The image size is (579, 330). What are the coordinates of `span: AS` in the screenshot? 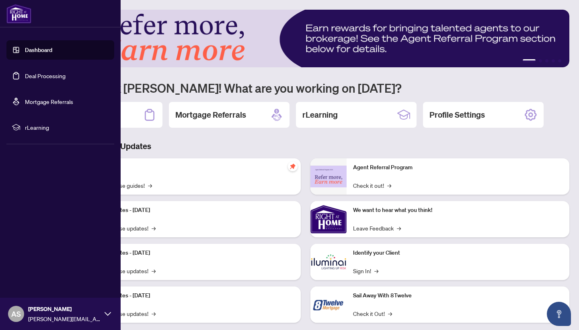 It's located at (16, 313).